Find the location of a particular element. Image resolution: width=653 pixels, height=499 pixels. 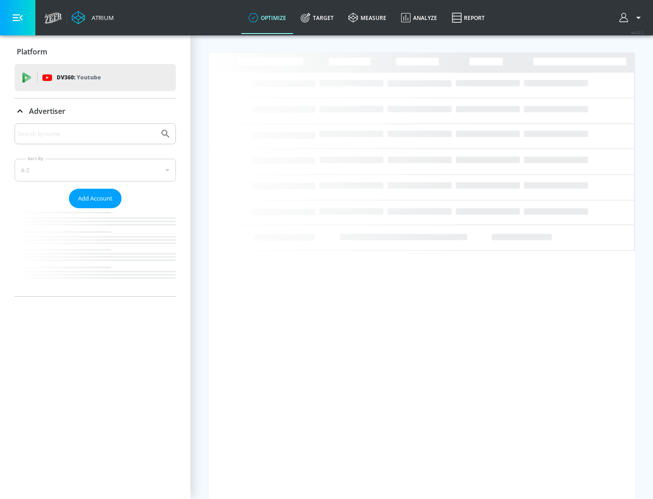

a: optimize is located at coordinates (267, 18).